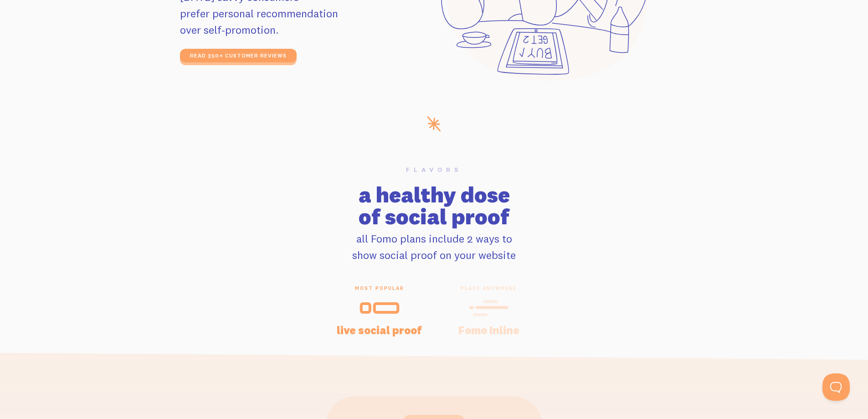 The image size is (868, 419). What do you see at coordinates (489, 288) in the screenshot?
I see `span: place anywhere` at bounding box center [489, 288].